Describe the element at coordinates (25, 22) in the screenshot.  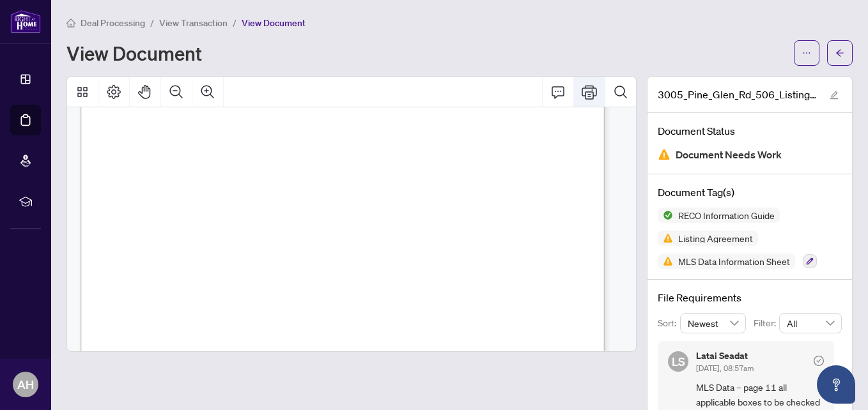
I see `img: logo` at that location.